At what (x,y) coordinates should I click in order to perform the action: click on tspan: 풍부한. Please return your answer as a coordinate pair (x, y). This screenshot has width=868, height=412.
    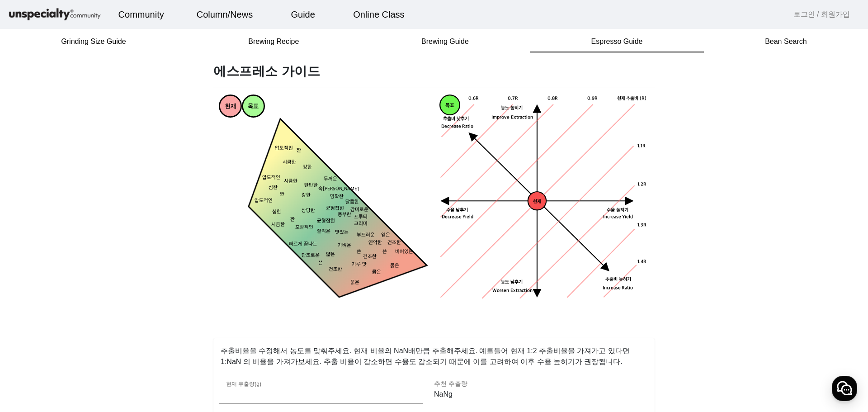
    Looking at the image, I should click on (345, 215).